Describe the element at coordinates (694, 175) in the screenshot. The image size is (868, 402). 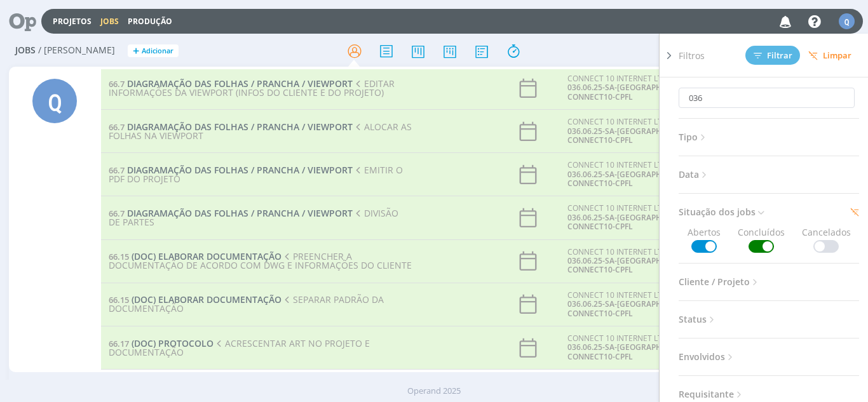
I see `span: Data` at that location.